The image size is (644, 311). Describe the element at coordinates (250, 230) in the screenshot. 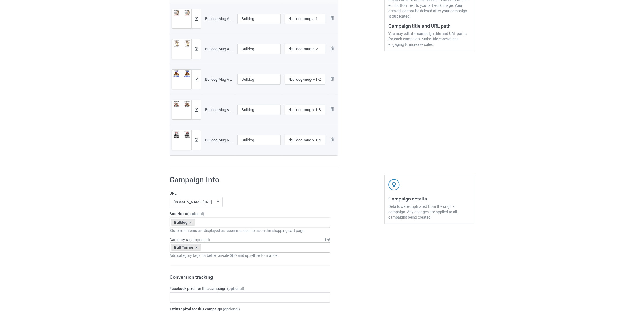

I see `div: Storefront items are displayed as recommended items on the shopping cart page.` at that location.